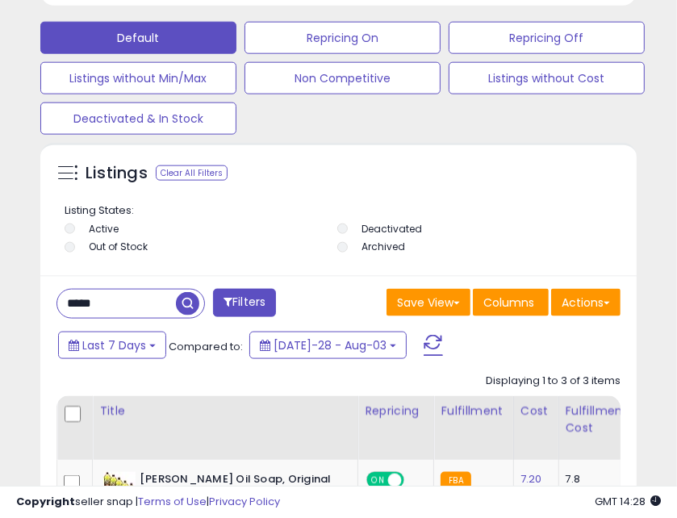  What do you see at coordinates (342, 78) in the screenshot?
I see `button: Non Competitive` at bounding box center [342, 78].